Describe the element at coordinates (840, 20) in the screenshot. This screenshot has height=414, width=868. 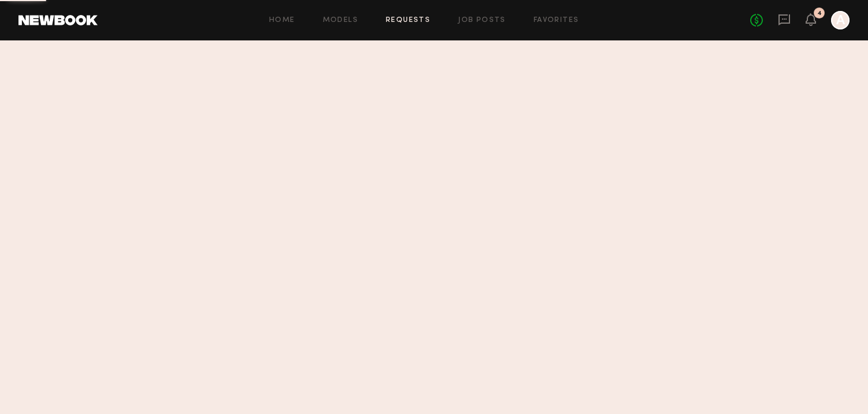
I see `a: A` at that location.